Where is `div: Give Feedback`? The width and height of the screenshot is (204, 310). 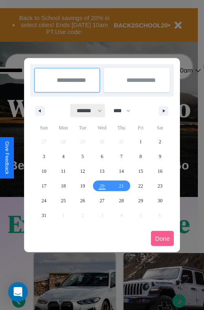 div: Give Feedback is located at coordinates (7, 157).